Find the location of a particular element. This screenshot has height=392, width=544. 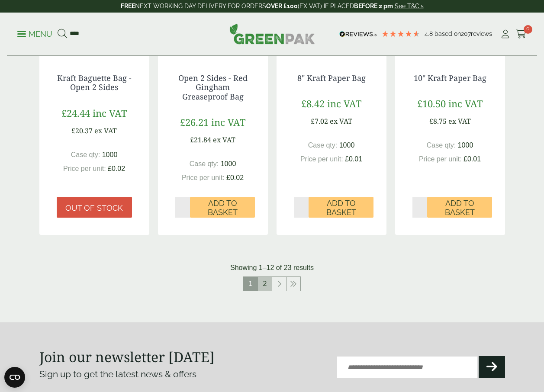

a: 0 is located at coordinates (521, 34).